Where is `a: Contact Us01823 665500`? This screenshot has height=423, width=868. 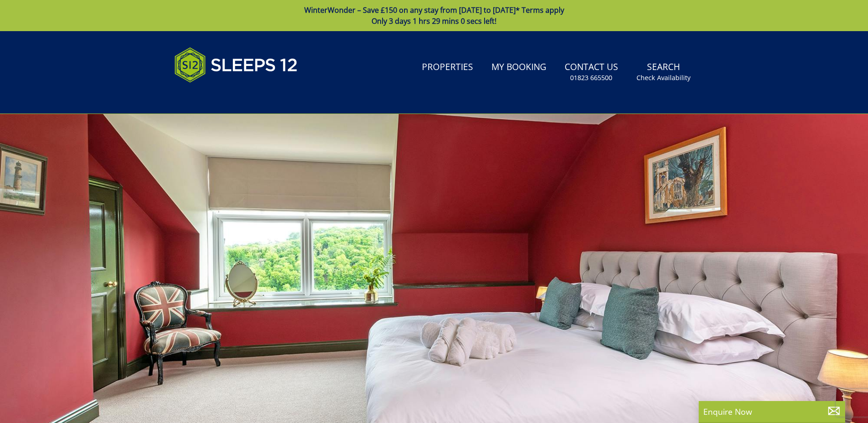 a: Contact Us01823 665500 is located at coordinates (591, 72).